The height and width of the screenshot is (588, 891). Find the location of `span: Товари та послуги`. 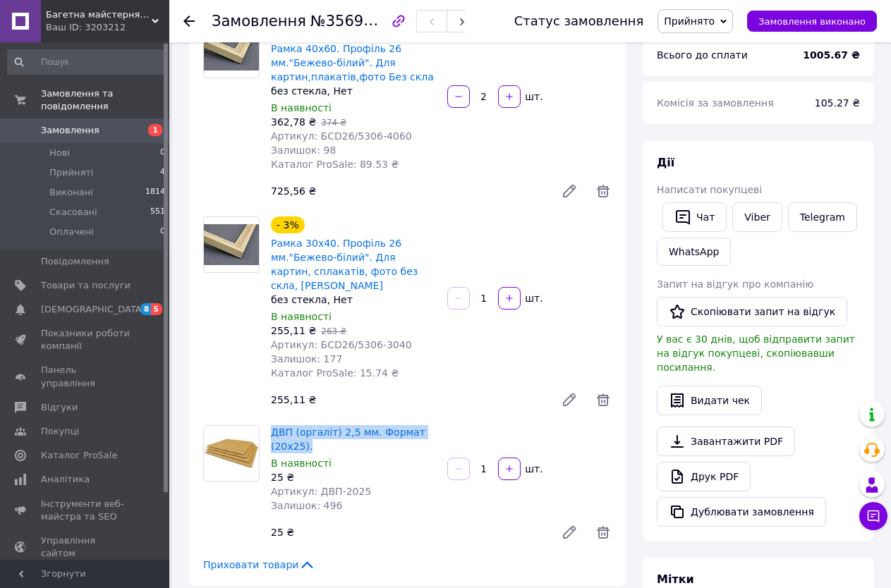

span: Товари та послуги is located at coordinates (85, 285).